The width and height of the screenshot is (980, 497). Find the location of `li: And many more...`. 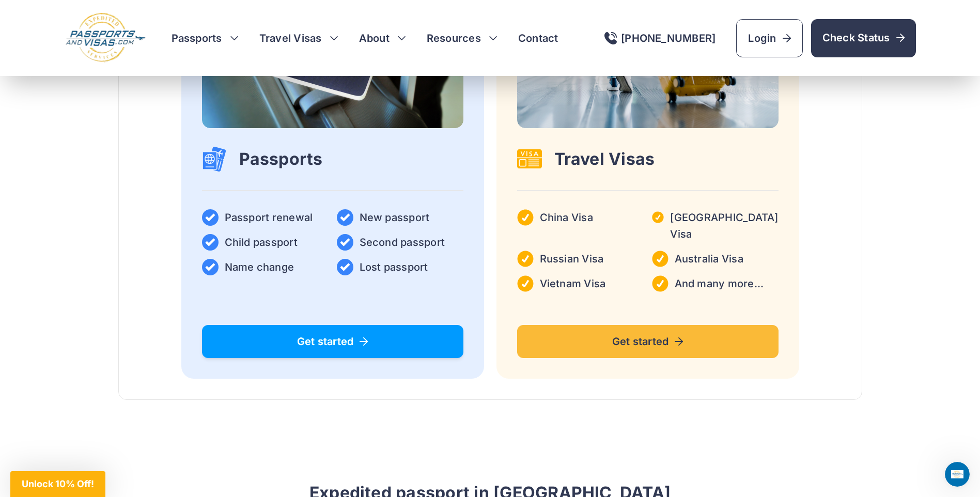

li: And many more... is located at coordinates (715, 283).